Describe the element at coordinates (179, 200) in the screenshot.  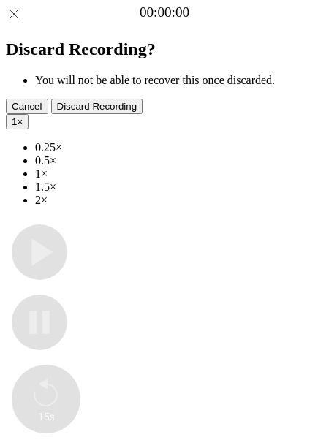
I see `li: 2×` at that location.